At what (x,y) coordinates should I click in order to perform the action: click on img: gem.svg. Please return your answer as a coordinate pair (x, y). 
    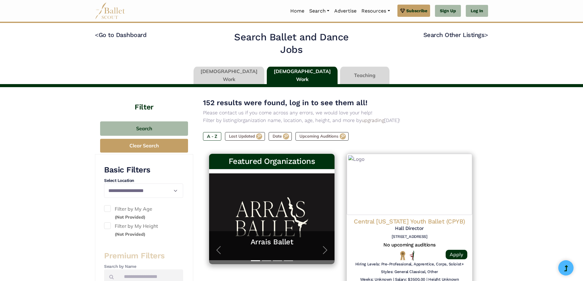
    Looking at the image, I should click on (403, 11).